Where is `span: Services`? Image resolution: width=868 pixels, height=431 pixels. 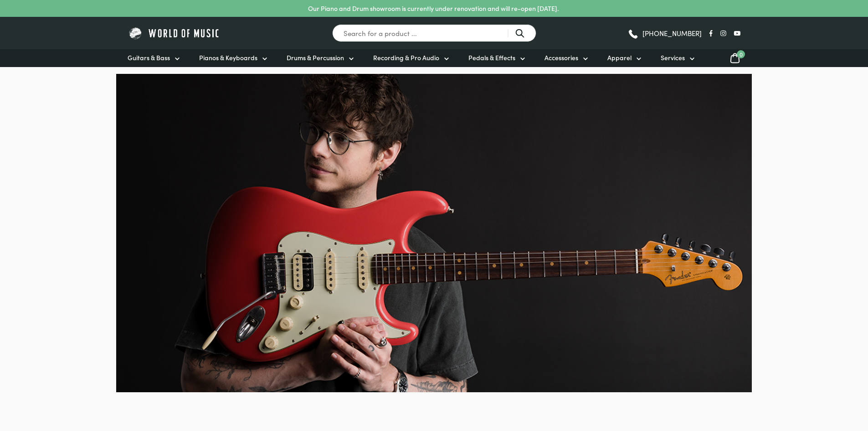
span: Services is located at coordinates (672, 57).